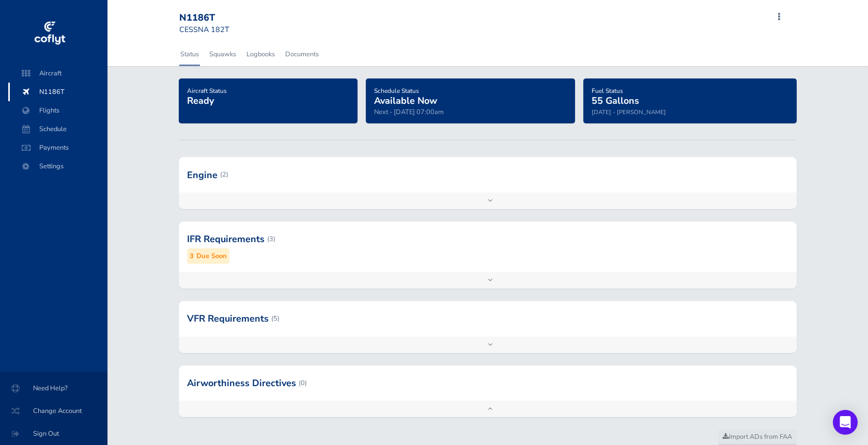 This screenshot has height=445, width=868. What do you see at coordinates (53, 388) in the screenshot?
I see `span: Need Help?` at bounding box center [53, 388].